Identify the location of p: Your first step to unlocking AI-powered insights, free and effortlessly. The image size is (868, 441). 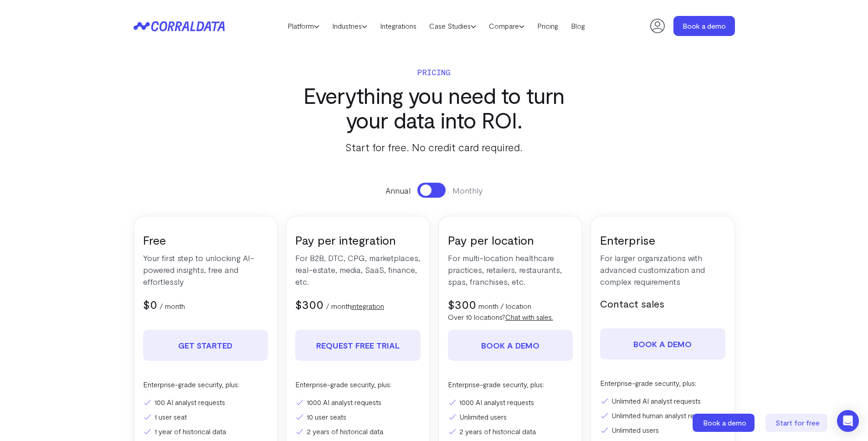
(206, 270).